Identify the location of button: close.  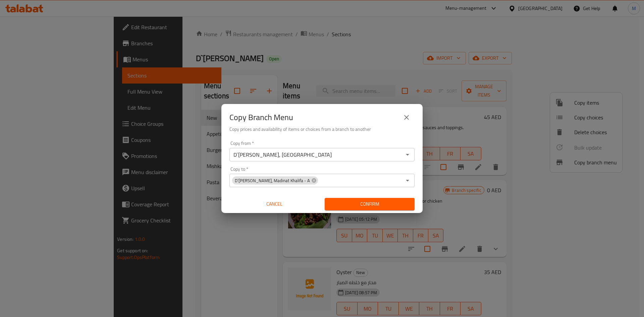
(406, 117).